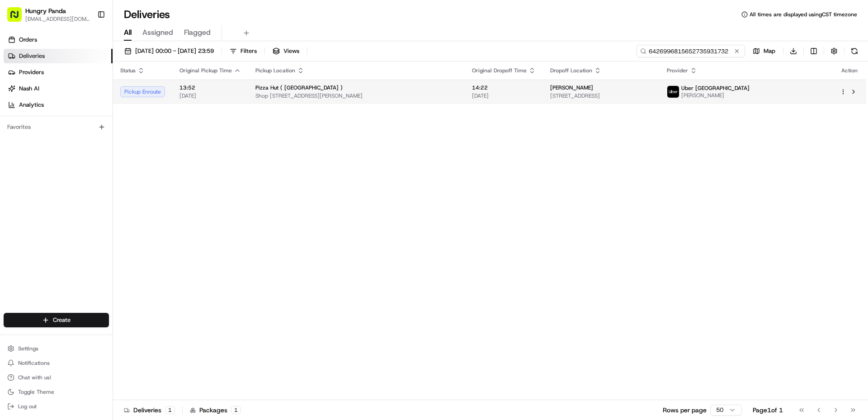  I want to click on input: Clear, so click(87, 63).